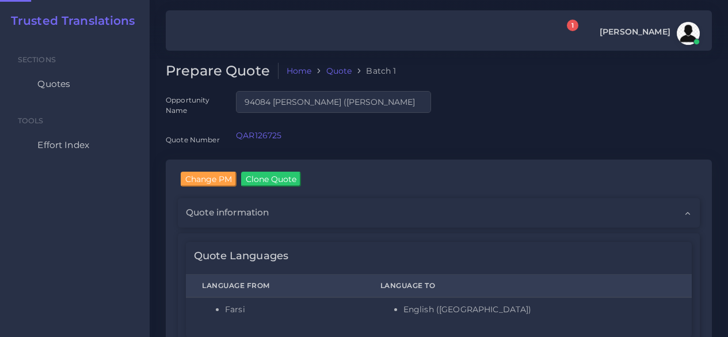 This screenshot has width=728, height=337. Describe the element at coordinates (374, 71) in the screenshot. I see `li: Batch 1` at that location.